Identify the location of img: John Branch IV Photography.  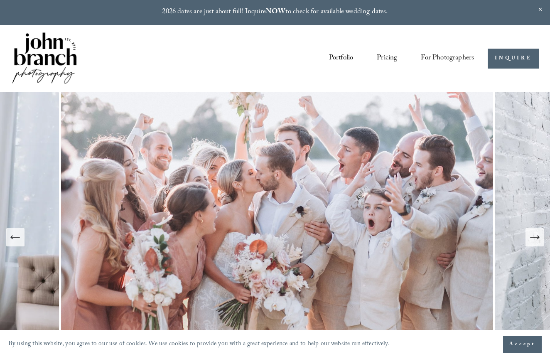
(44, 59).